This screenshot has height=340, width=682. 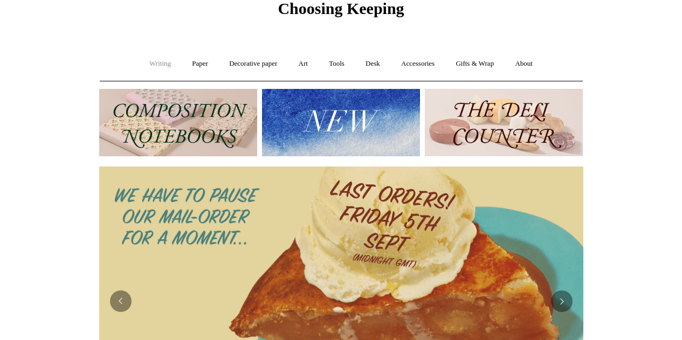 What do you see at coordinates (341, 12) in the screenshot?
I see `a: Choosing Keeping` at bounding box center [341, 12].